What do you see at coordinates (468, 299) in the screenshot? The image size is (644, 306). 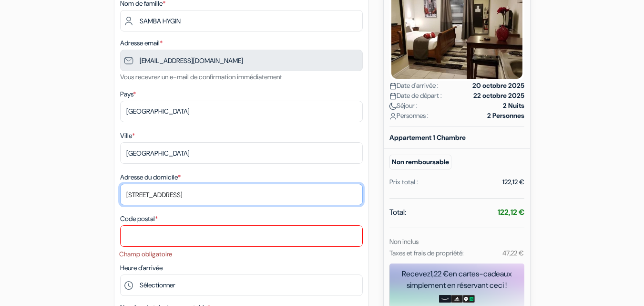 I see `img: uber-uber-eats-card.png` at bounding box center [468, 299].